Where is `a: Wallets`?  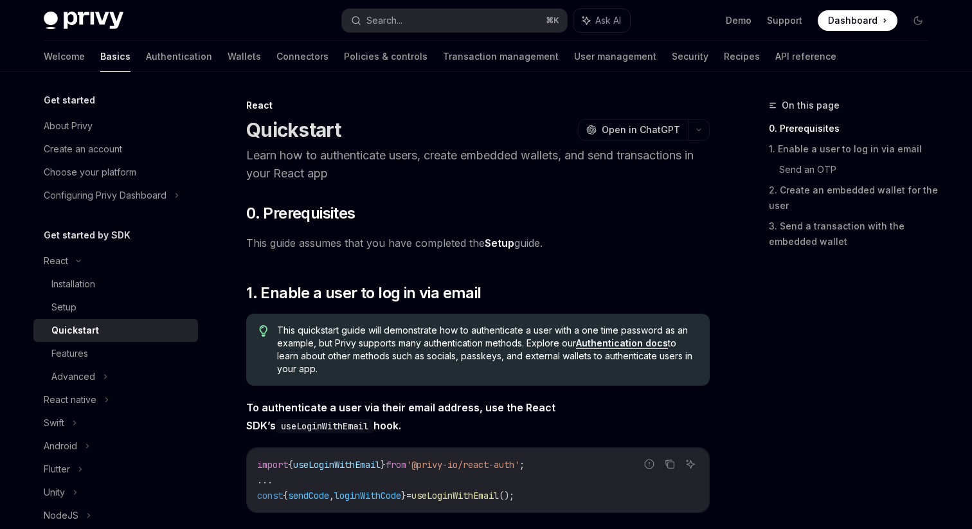
a: Wallets is located at coordinates (244, 57).